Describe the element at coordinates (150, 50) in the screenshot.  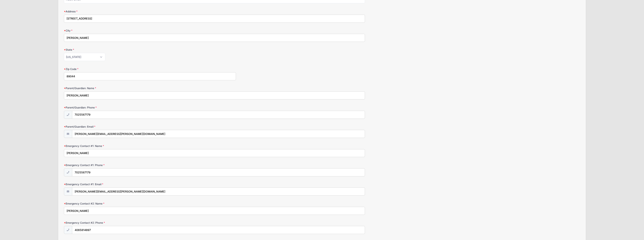
I see `label: State` at that location.